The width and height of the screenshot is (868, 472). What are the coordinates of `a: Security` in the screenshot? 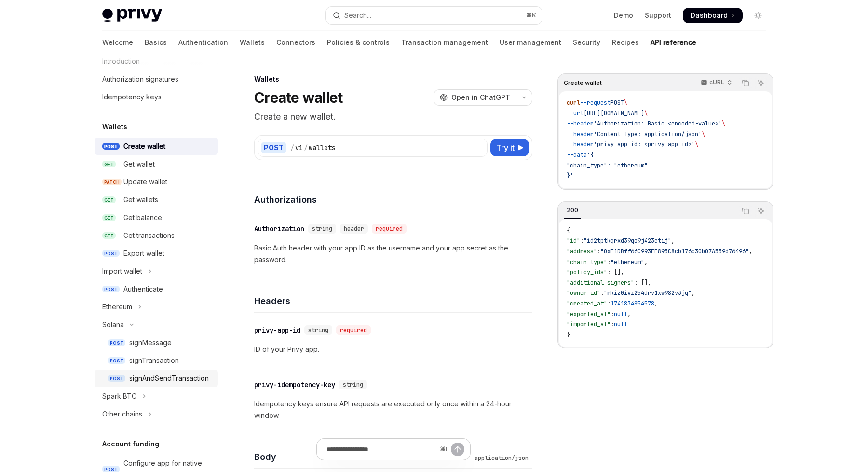 It's located at (586, 43).